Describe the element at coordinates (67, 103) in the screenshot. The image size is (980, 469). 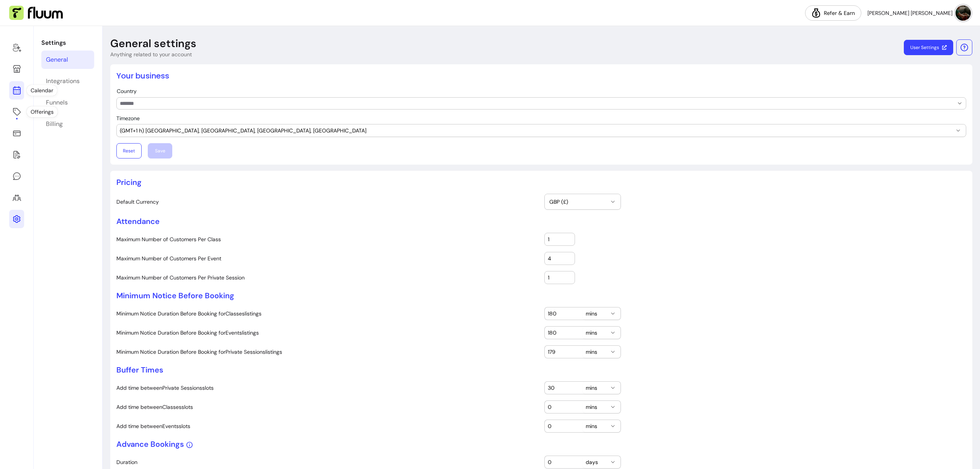
I see `a: Funnels` at that location.